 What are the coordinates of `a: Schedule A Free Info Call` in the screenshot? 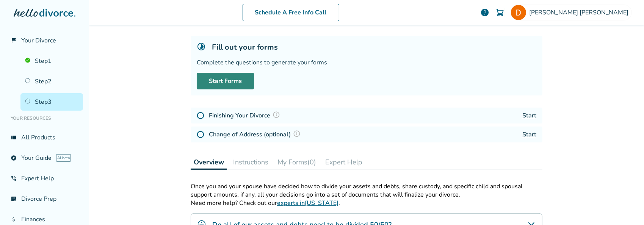 It's located at (291, 12).